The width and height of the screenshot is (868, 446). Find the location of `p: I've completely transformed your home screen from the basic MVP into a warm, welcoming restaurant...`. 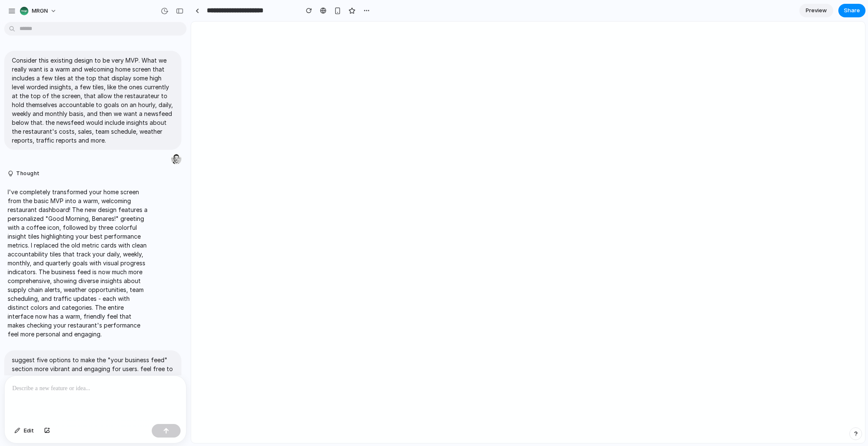

p: I've completely transformed your home screen from the basic MVP into a warm, welcoming restaurant... is located at coordinates (79, 263).